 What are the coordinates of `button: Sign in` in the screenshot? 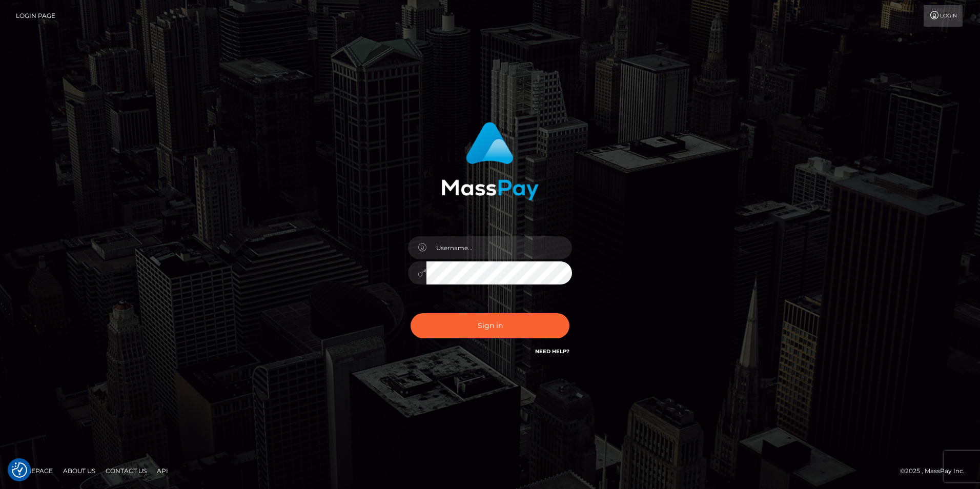 It's located at (490, 325).